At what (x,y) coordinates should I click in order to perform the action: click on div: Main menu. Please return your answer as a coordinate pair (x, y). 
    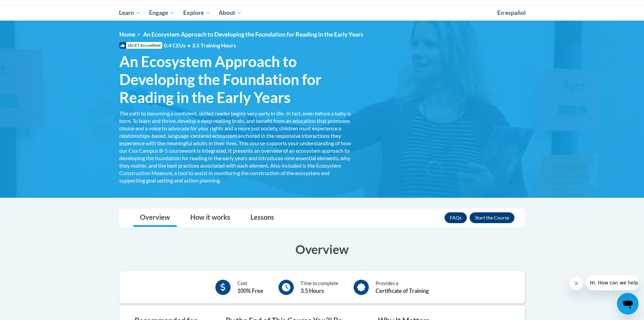
    Looking at the image, I should click on (322, 13).